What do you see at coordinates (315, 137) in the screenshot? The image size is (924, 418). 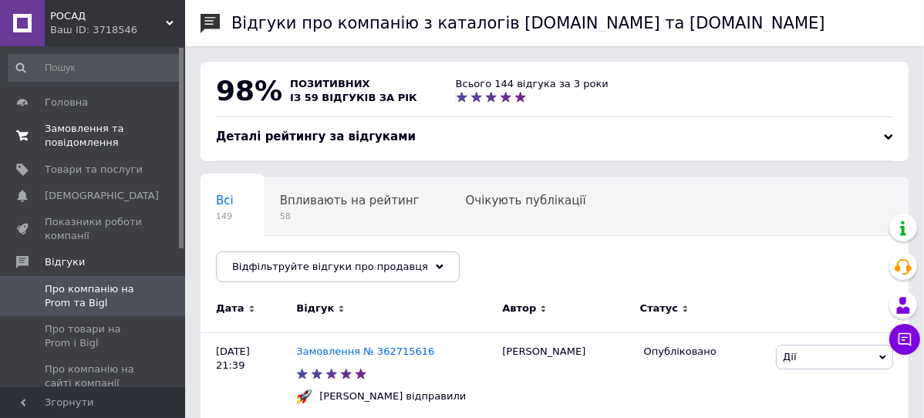 I see `span: Деталі рейтингу за відгуками` at bounding box center [315, 137].